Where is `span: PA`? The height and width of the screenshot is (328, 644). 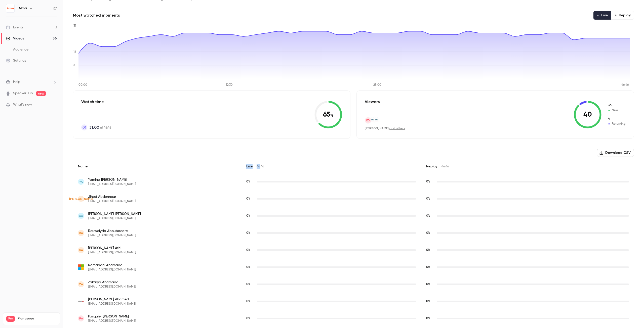 span: PA is located at coordinates (81, 319).